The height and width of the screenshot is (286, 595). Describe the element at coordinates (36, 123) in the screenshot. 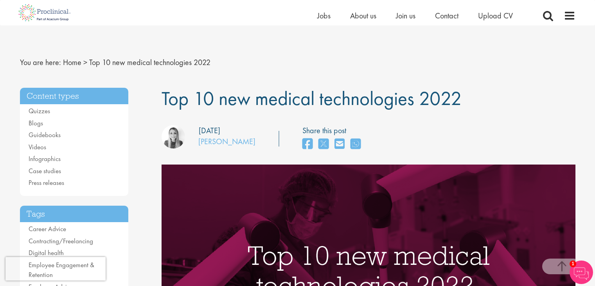

I see `a: Blogs` at that location.